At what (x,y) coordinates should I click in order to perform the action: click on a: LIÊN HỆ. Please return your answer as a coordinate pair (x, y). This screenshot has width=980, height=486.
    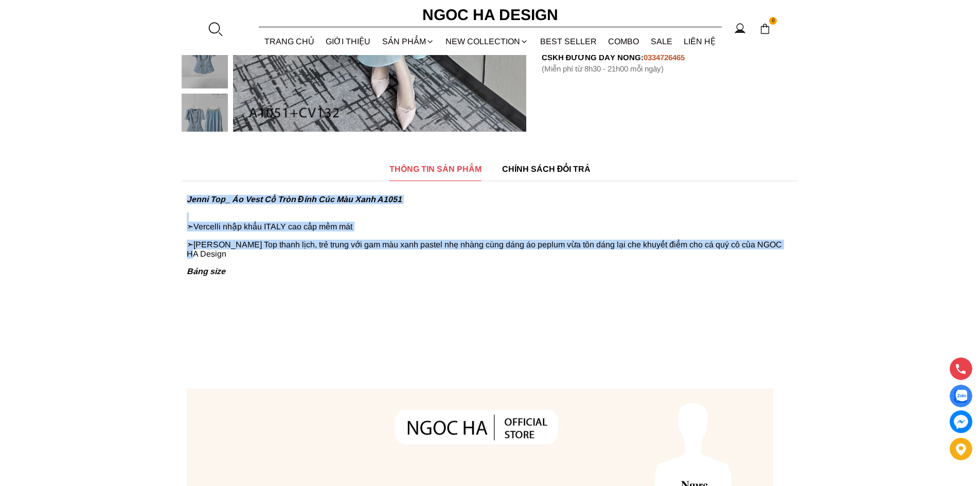
    Looking at the image, I should click on (700, 41).